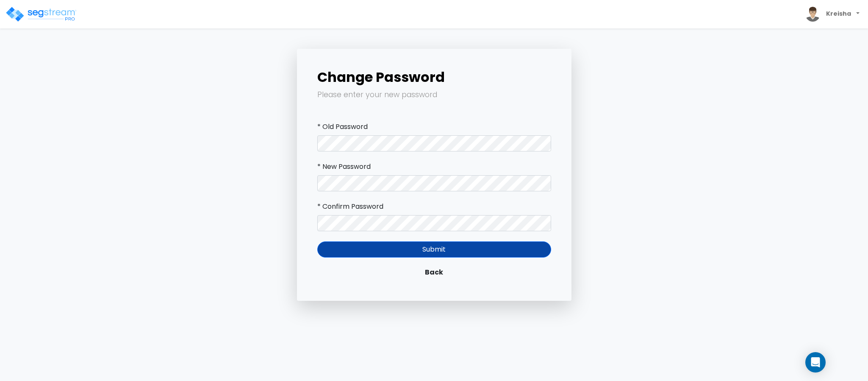  I want to click on label: * Old Password, so click(343, 126).